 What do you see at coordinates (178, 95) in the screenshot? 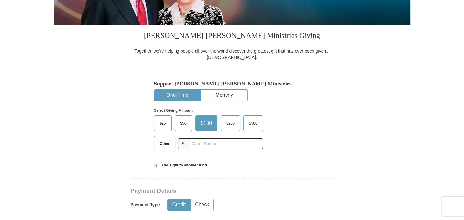
I see `button: One-Time` at bounding box center [178, 95].